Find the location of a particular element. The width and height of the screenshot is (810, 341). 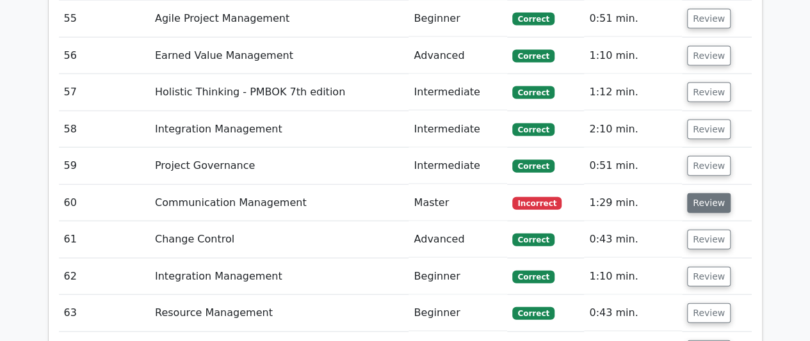

td: Master is located at coordinates (458, 203).